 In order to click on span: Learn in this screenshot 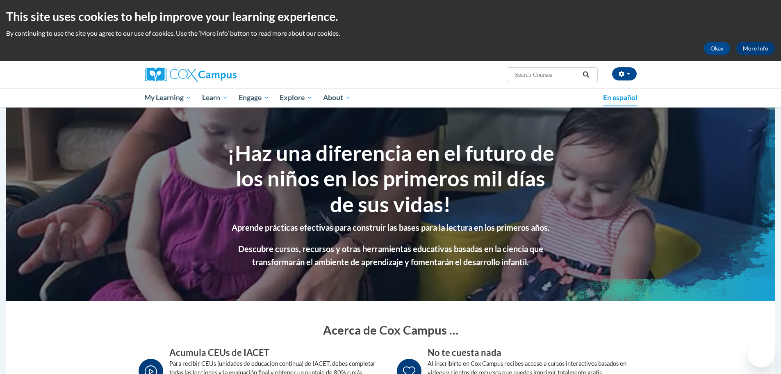, I will do `click(215, 98)`.